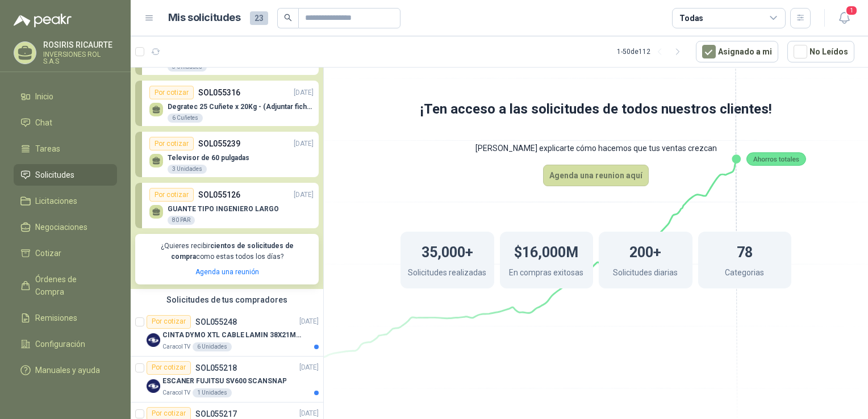 Image resolution: width=868 pixels, height=419 pixels. Describe the element at coordinates (57, 319) in the screenshot. I see `span: Remisiones` at that location.